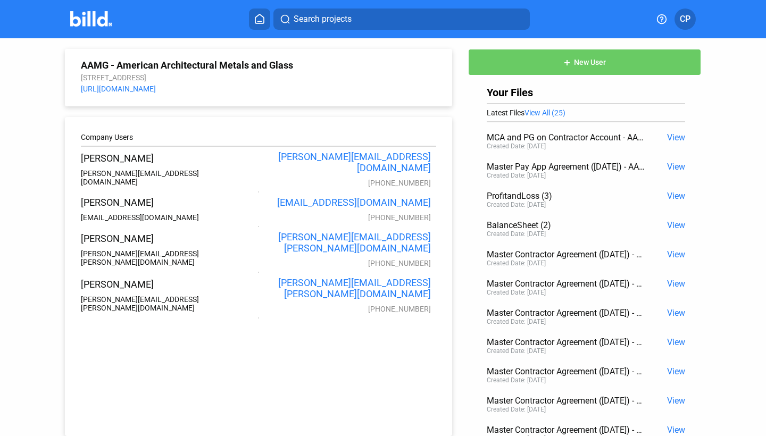 Image resolution: width=766 pixels, height=436 pixels. Describe the element at coordinates (566, 225) in the screenshot. I see `div: BalanceSheet (2)` at that location.